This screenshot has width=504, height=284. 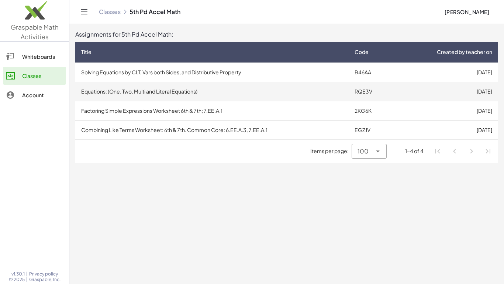 I want to click on span: Created by teacher on, so click(x=465, y=52).